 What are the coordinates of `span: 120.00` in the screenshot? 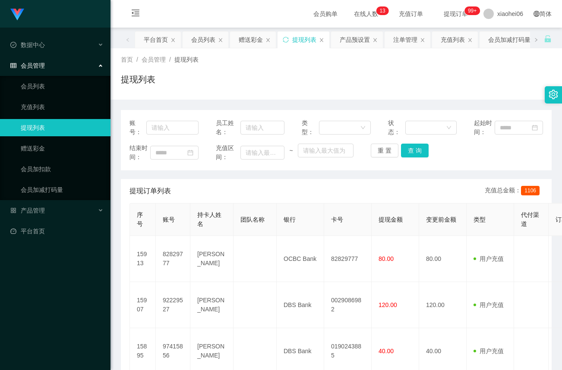 It's located at (388, 305).